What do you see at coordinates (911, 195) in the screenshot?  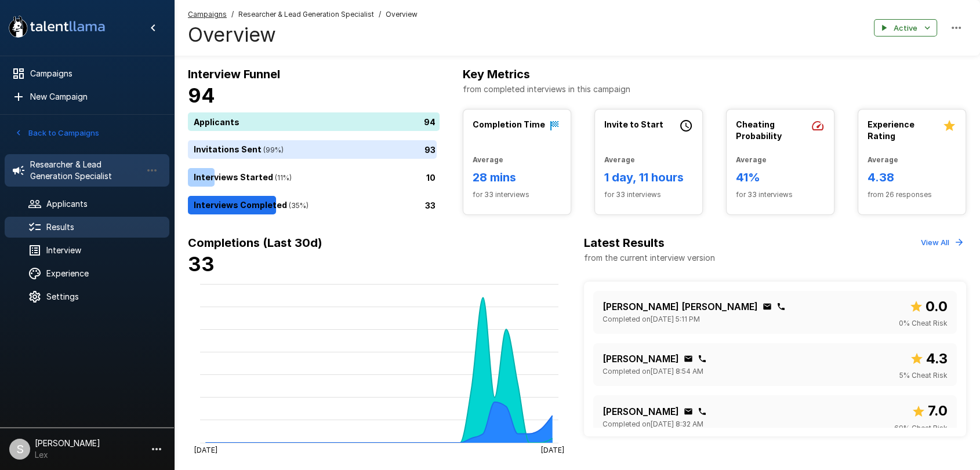 I see `span: from 26 responses` at bounding box center [911, 195].